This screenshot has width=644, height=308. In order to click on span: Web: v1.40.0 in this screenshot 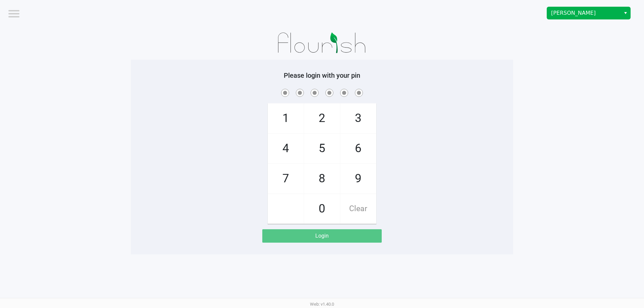, I will do `click(322, 304)`.